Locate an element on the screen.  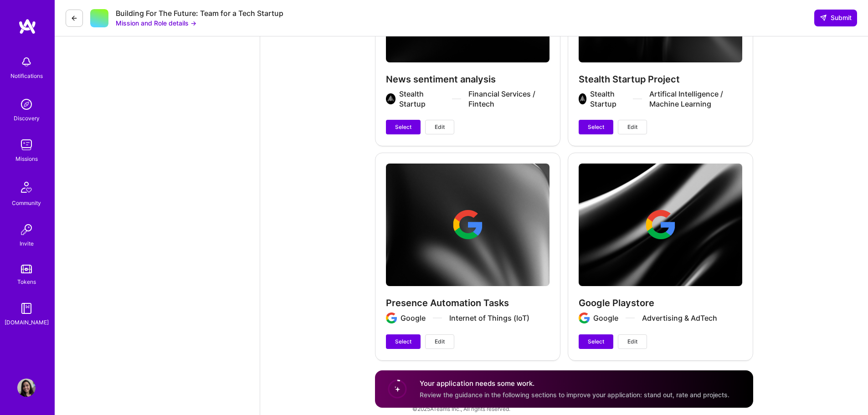
img: bell is located at coordinates (26, 62).